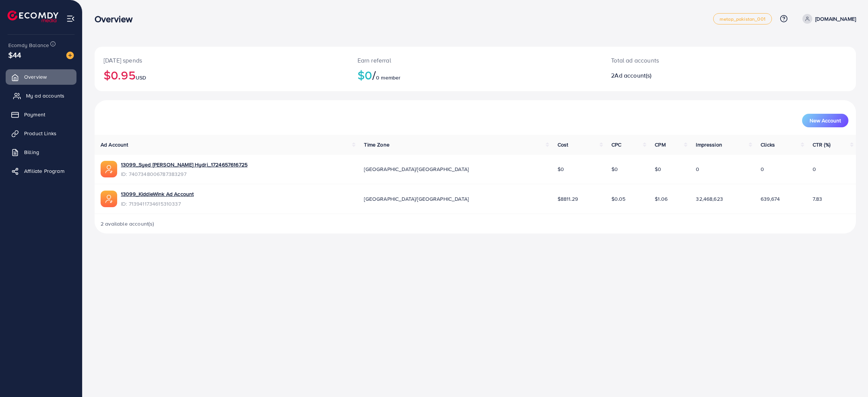  Describe the element at coordinates (818, 199) in the screenshot. I see `span: 7.83` at that location.